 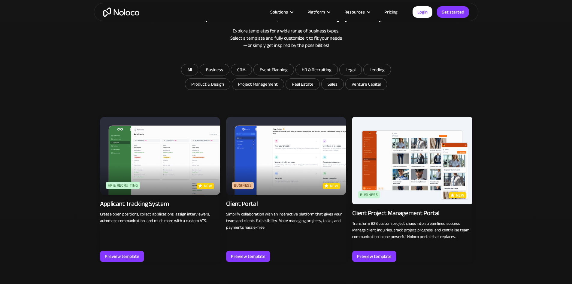 What do you see at coordinates (121, 12) in the screenshot?
I see `a: home` at bounding box center [121, 12].